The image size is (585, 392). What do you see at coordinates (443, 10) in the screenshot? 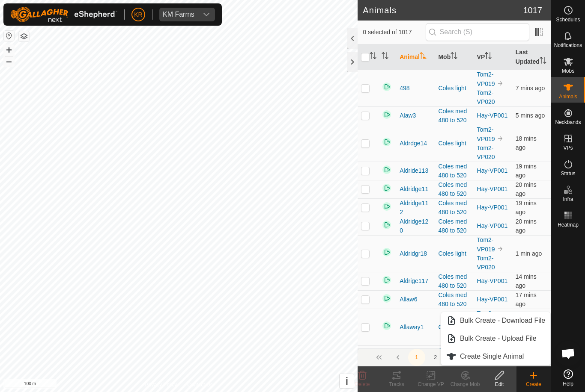
I see `h2: Animals` at bounding box center [443, 10].